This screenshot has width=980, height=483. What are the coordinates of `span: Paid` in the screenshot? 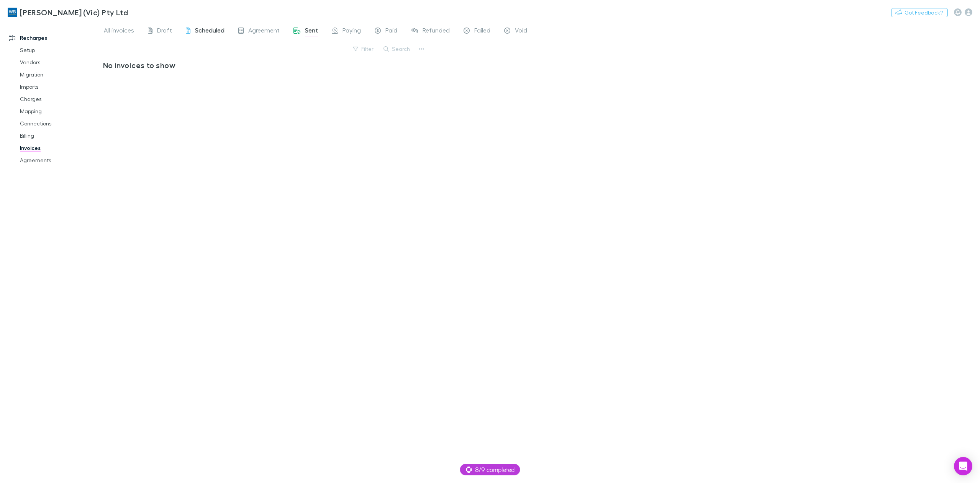 It's located at (391, 31).